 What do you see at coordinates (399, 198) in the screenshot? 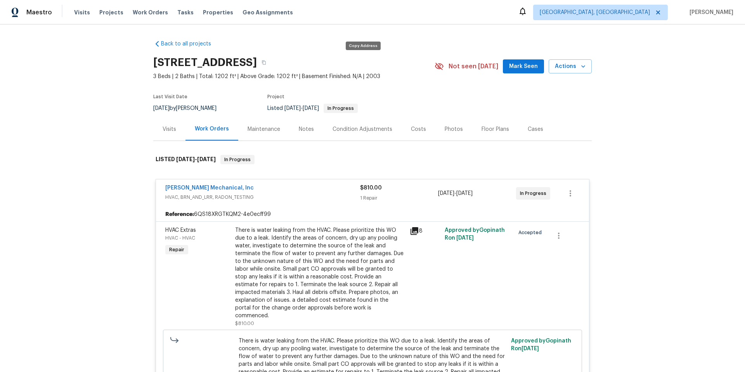
I see `div: 1 Repair` at bounding box center [399, 198].